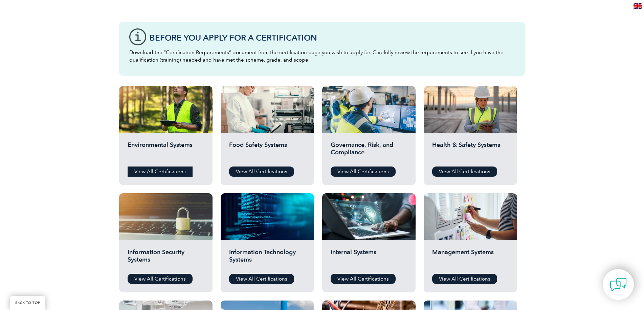  What do you see at coordinates (268, 259) in the screenshot?
I see `h2: Information Technology Systems` at bounding box center [268, 259].